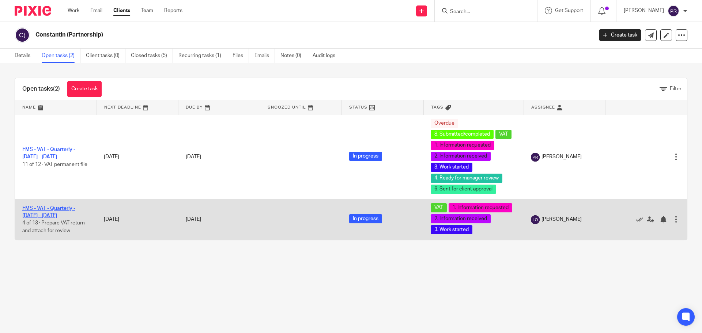  Describe the element at coordinates (676, 89) in the screenshot. I see `span: Filter` at that location.